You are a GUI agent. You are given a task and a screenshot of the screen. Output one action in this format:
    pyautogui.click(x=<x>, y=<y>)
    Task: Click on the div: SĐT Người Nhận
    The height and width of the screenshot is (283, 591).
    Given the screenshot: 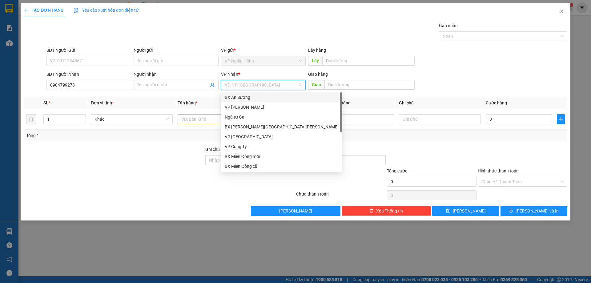 What is the action you would take?
    pyautogui.click(x=89, y=74)
    